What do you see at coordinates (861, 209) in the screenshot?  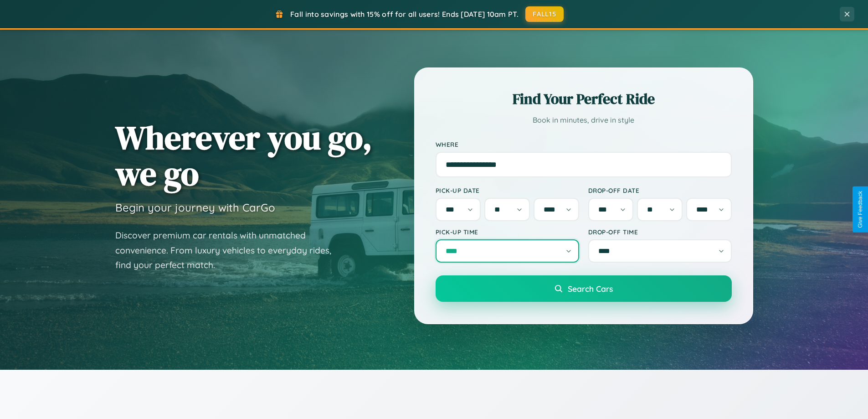 I see `div: Give Feedback` at bounding box center [861, 209].